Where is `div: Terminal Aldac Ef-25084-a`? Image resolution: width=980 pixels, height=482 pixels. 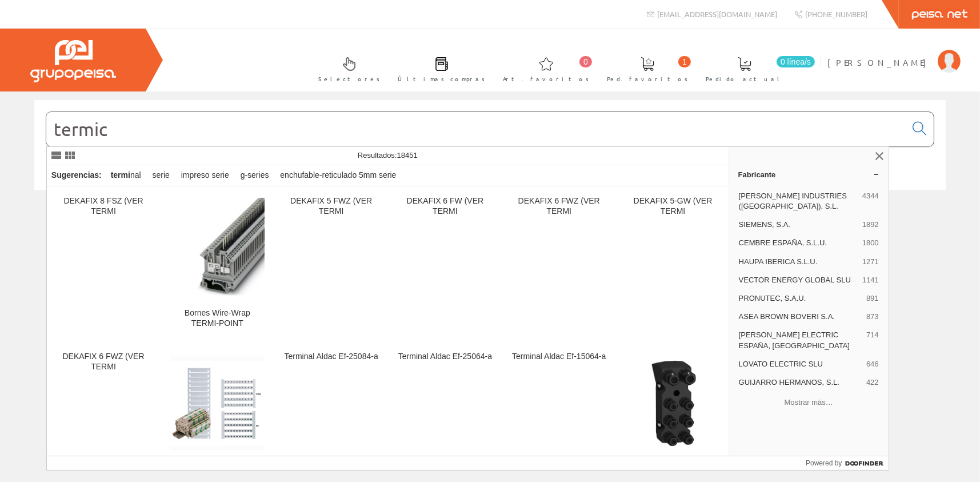
div: Terminal Aldac Ef-25084-a is located at coordinates (331, 357).